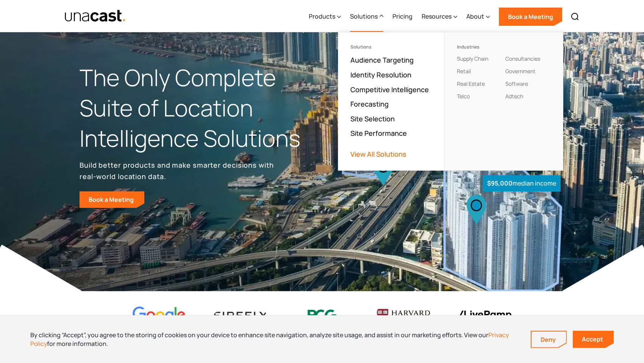 This screenshot has height=363, width=644. I want to click on a: Retail, so click(464, 71).